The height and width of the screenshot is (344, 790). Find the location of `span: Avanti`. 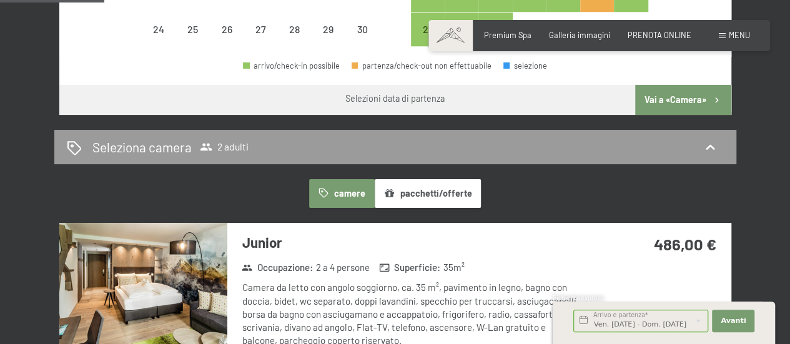

span: Avanti is located at coordinates (733, 321).